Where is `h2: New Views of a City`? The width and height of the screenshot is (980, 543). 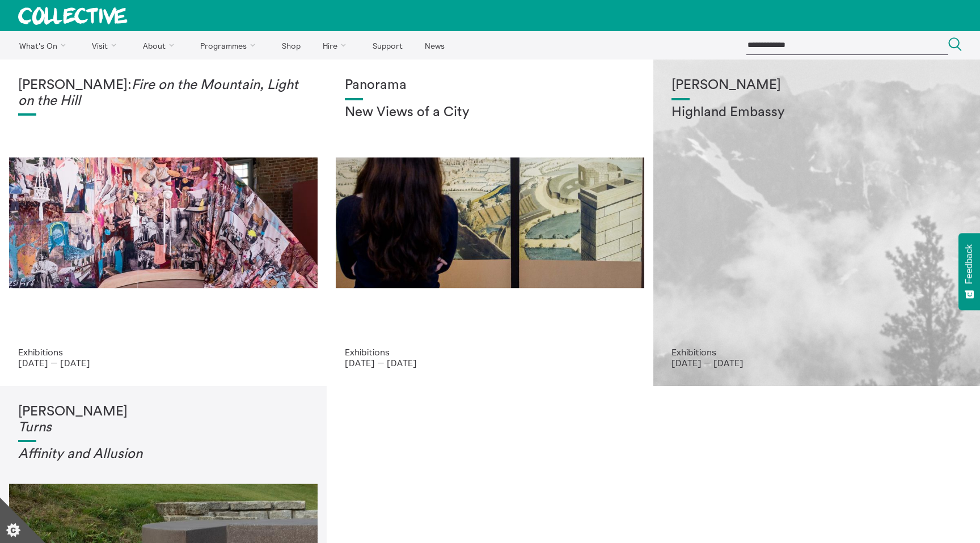
h2: New Views of a City is located at coordinates (490, 113).